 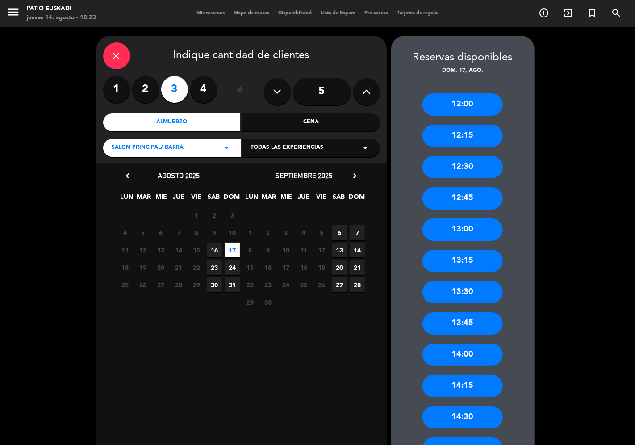 What do you see at coordinates (357, 250) in the screenshot?
I see `span: 14` at bounding box center [357, 250].